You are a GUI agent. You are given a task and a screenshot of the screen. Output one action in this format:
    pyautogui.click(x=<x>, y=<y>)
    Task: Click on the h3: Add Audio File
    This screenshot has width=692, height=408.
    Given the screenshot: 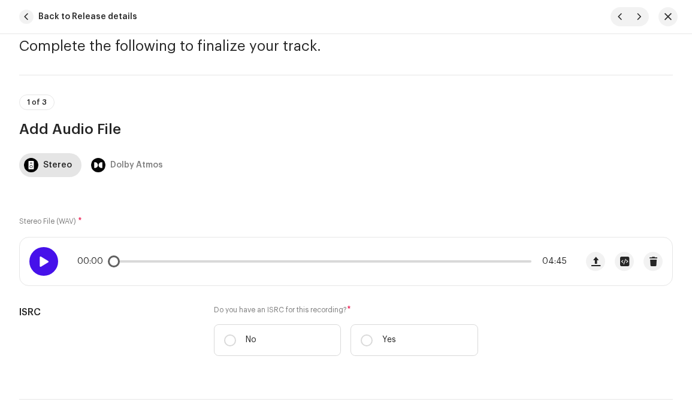 What is the action you would take?
    pyautogui.click(x=346, y=129)
    